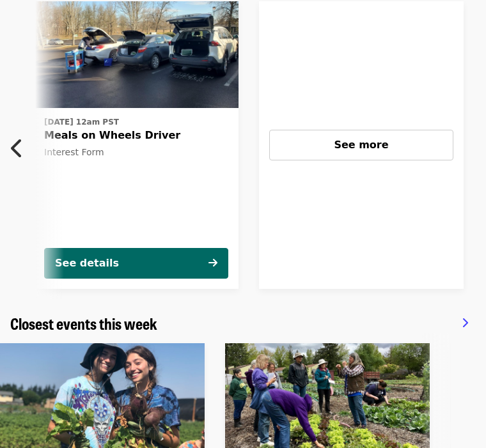 The height and width of the screenshot is (448, 486). What do you see at coordinates (213, 263) in the screenshot?
I see `i: arrow-right icon` at bounding box center [213, 263].